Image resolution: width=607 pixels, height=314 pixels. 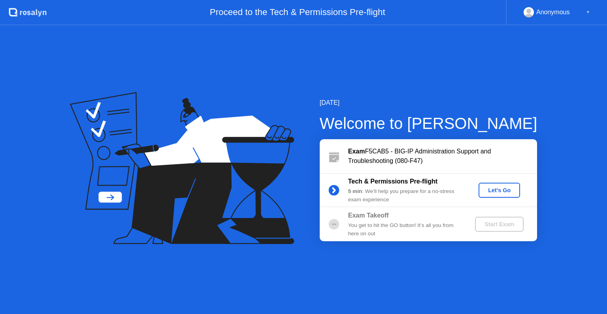 What do you see at coordinates (405, 229) in the screenshot?
I see `div: You get to hit the GO button! It’s all you from here on out` at bounding box center [405, 229].